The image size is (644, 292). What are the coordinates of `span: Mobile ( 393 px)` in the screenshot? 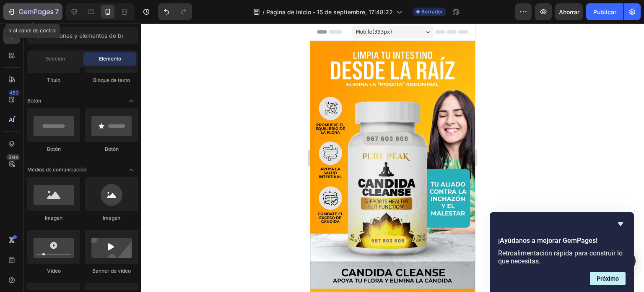 It's located at (64, 9).